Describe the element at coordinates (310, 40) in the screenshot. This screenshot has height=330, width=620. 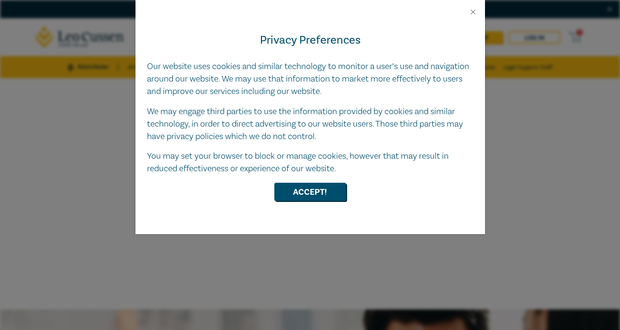
I see `h4: Privacy Preferences` at that location.